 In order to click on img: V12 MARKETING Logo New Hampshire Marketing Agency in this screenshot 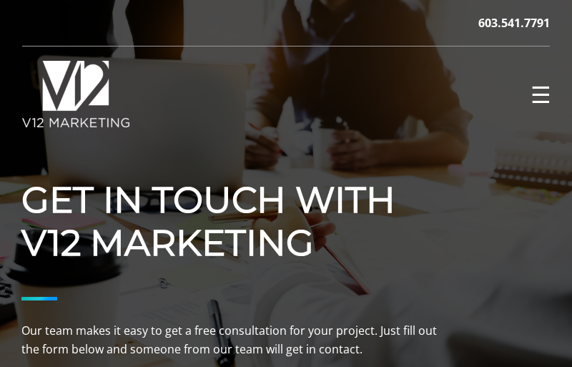, I will do `click(76, 94)`.